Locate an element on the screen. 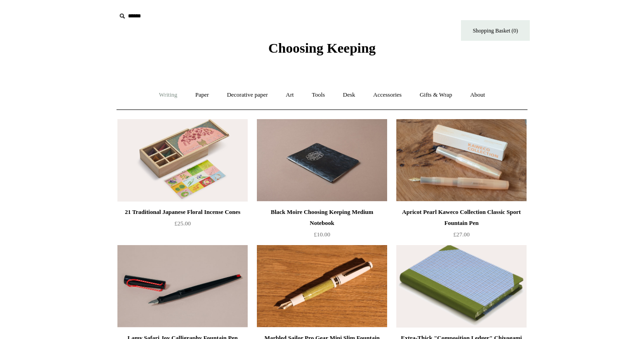  div: 21 Traditional Japanese Floral Incense Cones is located at coordinates (183, 212).